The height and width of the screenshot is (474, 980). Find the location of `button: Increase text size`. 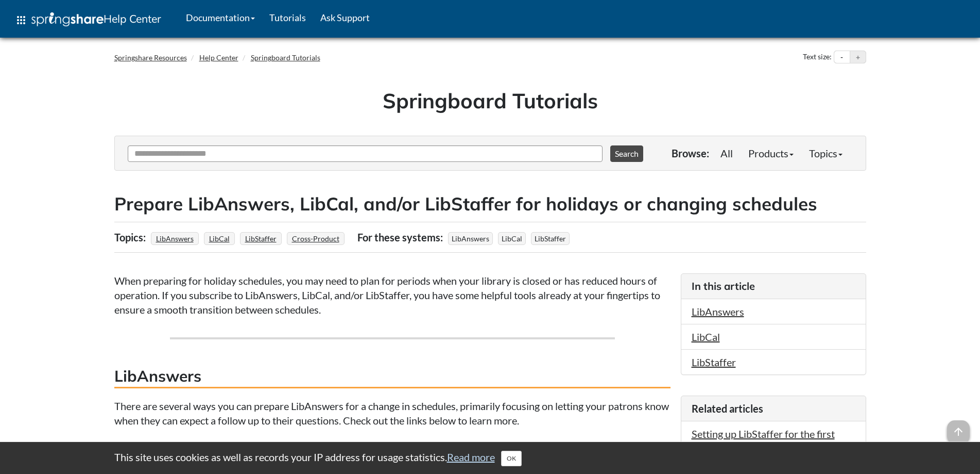

button: Increase text size is located at coordinates (858, 57).